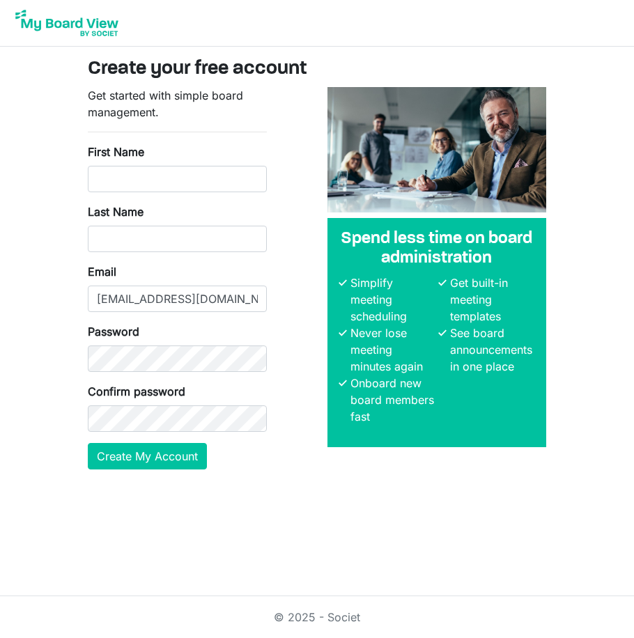  Describe the element at coordinates (391, 350) in the screenshot. I see `li: Never lose meeting minutes again` at that location.